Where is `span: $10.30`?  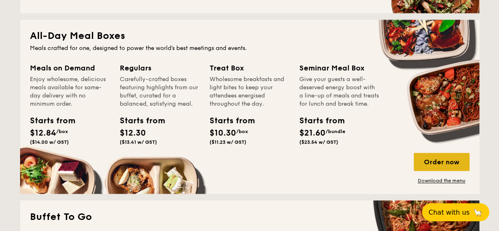 span: $10.30 is located at coordinates (223, 133).